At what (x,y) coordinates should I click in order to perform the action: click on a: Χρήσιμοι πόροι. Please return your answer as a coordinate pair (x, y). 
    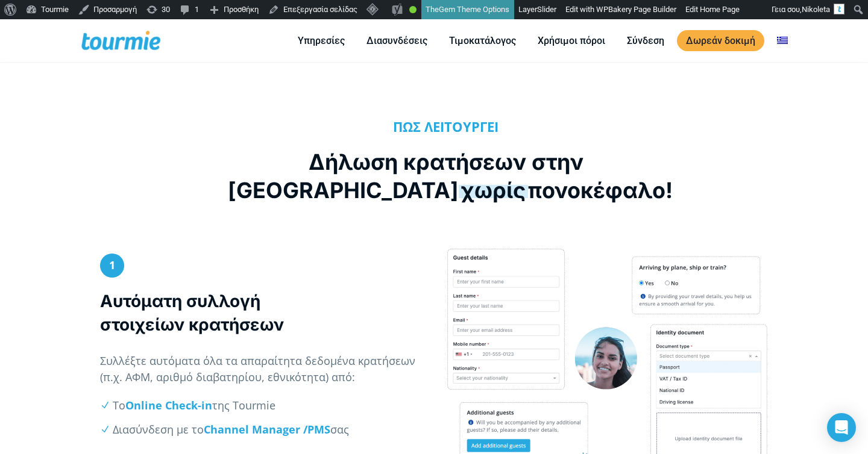
    Looking at the image, I should click on (572, 41).